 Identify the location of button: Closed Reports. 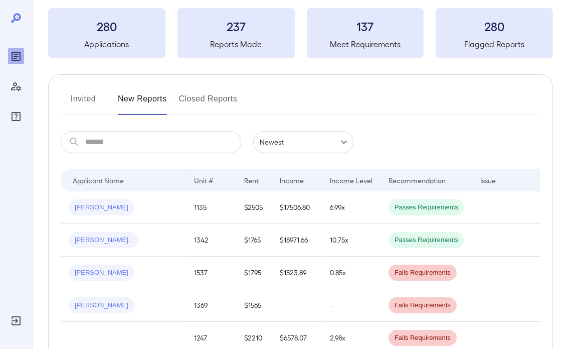
(208, 103).